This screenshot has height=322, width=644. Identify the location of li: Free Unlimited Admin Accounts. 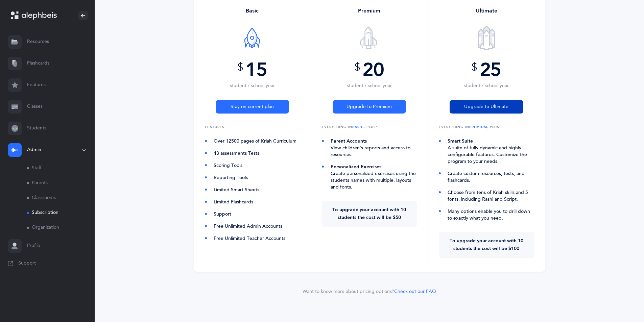
(252, 226).